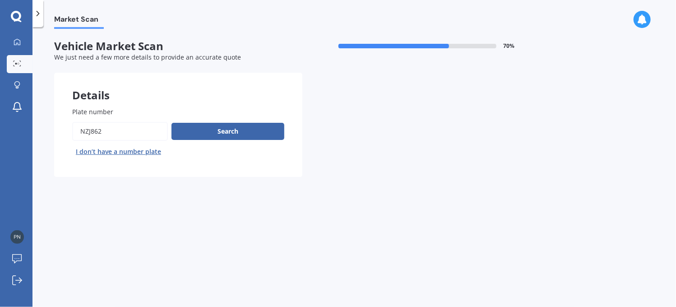 The image size is (676, 307). I want to click on span: Plate number, so click(92, 111).